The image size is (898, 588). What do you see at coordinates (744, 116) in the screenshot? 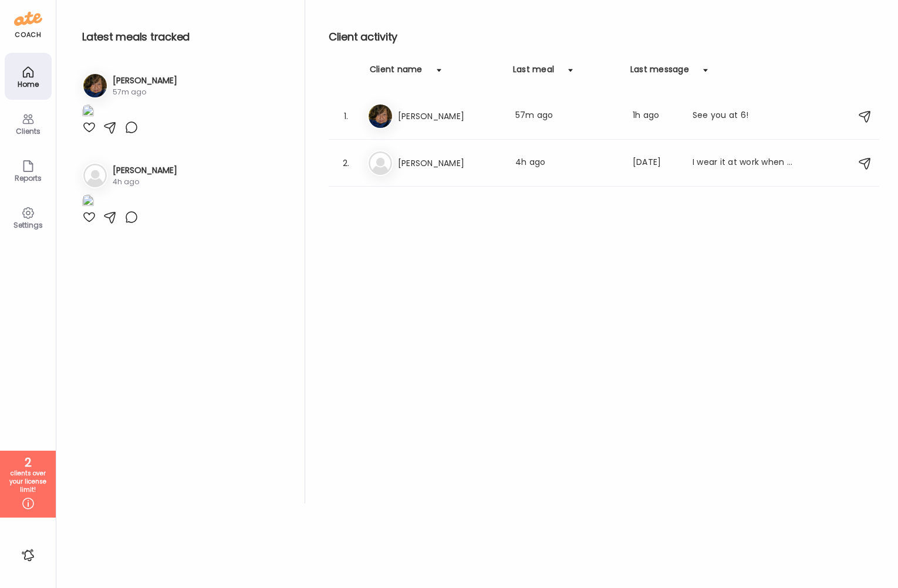
I see `div: See you at 6!` at bounding box center [744, 116].